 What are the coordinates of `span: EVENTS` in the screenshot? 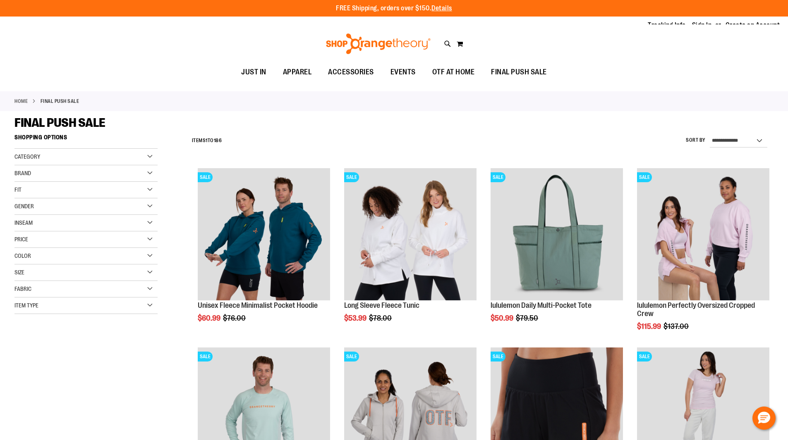 It's located at (403, 72).